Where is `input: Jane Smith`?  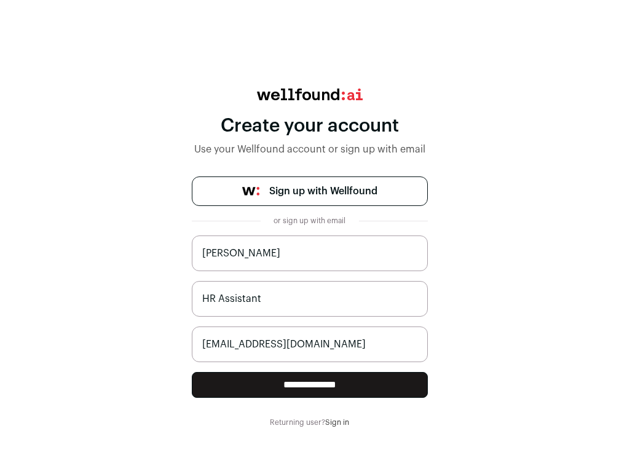
input: Jane Smith is located at coordinates (310, 253).